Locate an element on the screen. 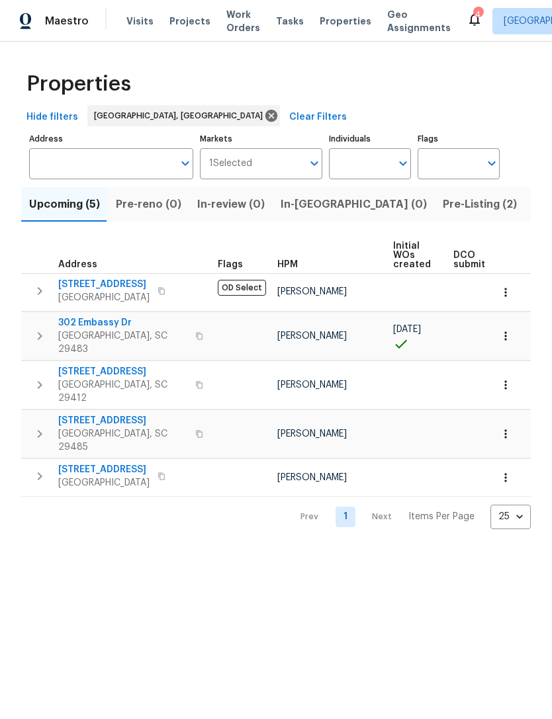 This screenshot has width=552, height=719. span: DCO submitted is located at coordinates (477, 260).